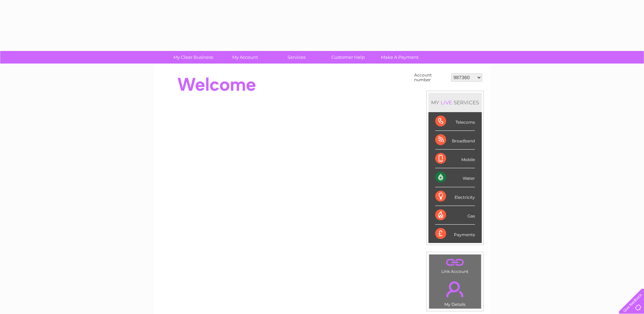 Image resolution: width=644 pixels, height=314 pixels. I want to click on a: Customer Help, so click(348, 57).